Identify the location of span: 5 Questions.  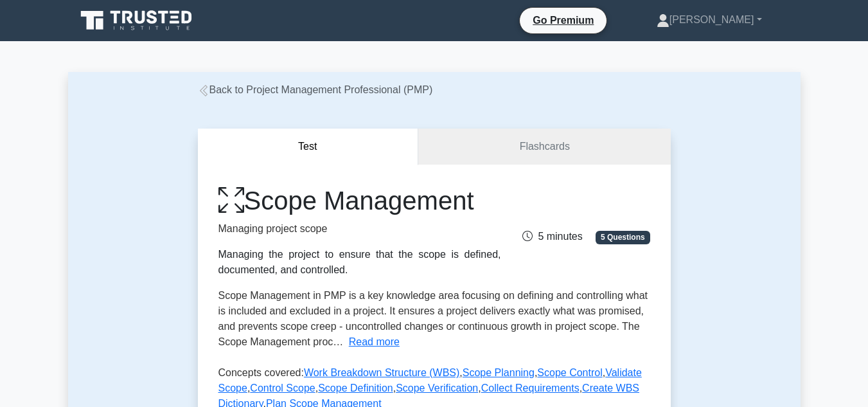
(623, 237).